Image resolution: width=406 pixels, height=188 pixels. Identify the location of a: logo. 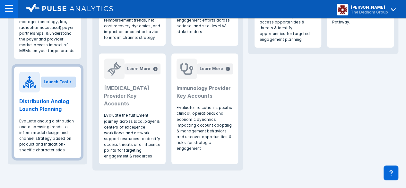
(65, 9).